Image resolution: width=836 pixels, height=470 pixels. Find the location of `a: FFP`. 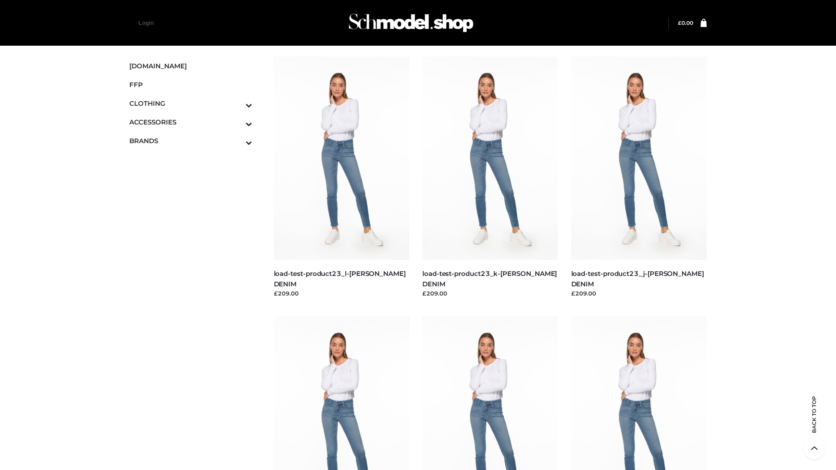

a: FFP is located at coordinates (191, 84).